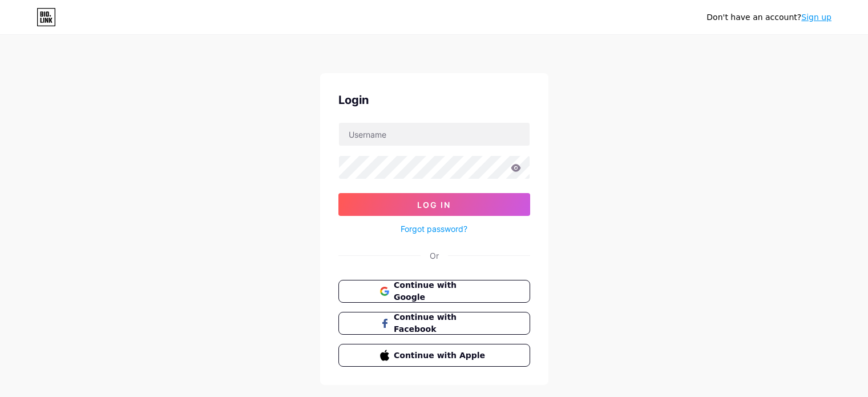 The height and width of the screenshot is (397, 868). I want to click on span: Continue with Google, so click(441, 291).